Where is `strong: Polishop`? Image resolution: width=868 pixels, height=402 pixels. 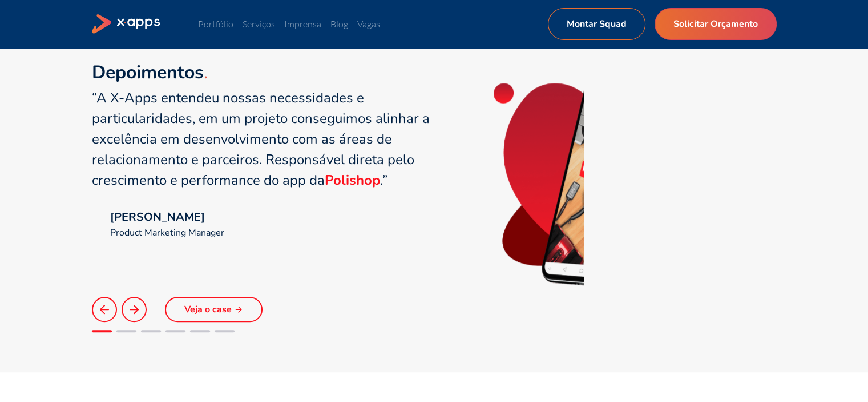 strong: Polishop is located at coordinates (352, 180).